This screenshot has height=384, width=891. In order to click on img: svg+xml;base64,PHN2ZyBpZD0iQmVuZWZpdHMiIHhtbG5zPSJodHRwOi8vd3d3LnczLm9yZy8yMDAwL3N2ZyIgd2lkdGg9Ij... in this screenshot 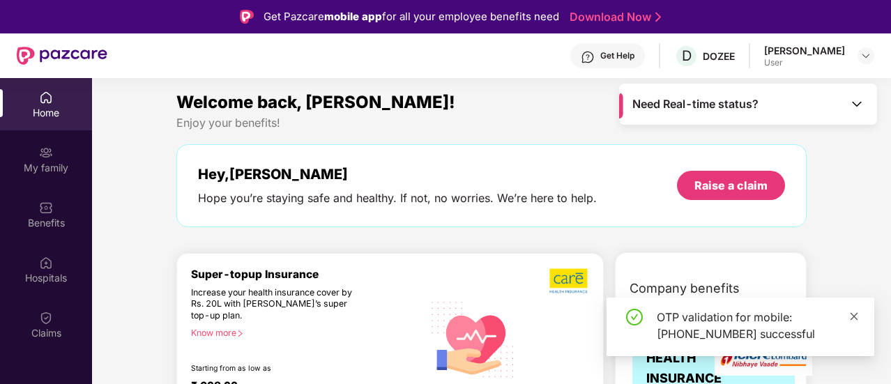, I will do `click(46, 208)`.